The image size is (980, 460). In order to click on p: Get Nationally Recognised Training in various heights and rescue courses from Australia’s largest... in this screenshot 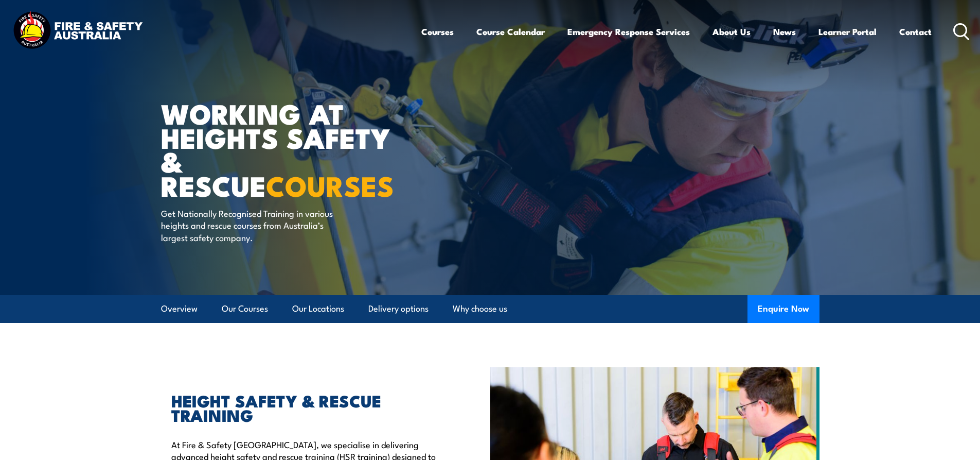, I will do `click(255, 225)`.